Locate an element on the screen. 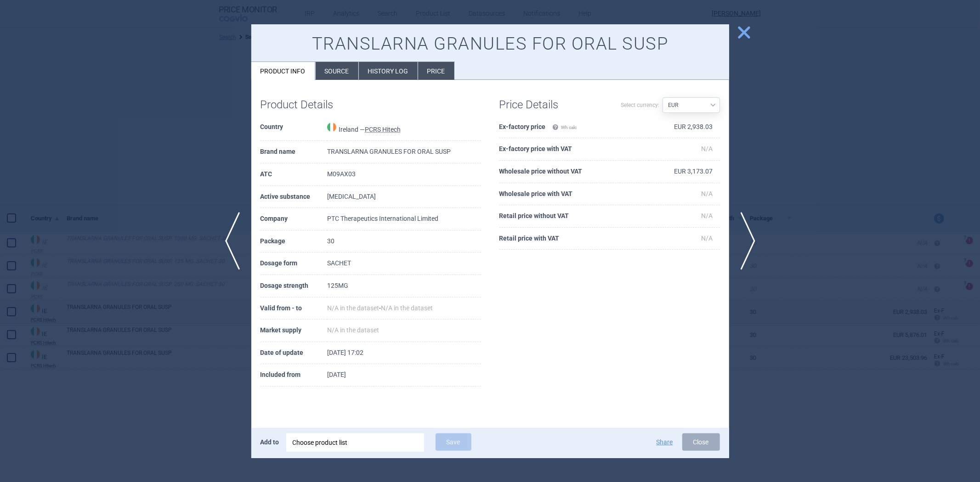 Image resolution: width=980 pixels, height=482 pixels. span: Wh calc is located at coordinates (564, 127).